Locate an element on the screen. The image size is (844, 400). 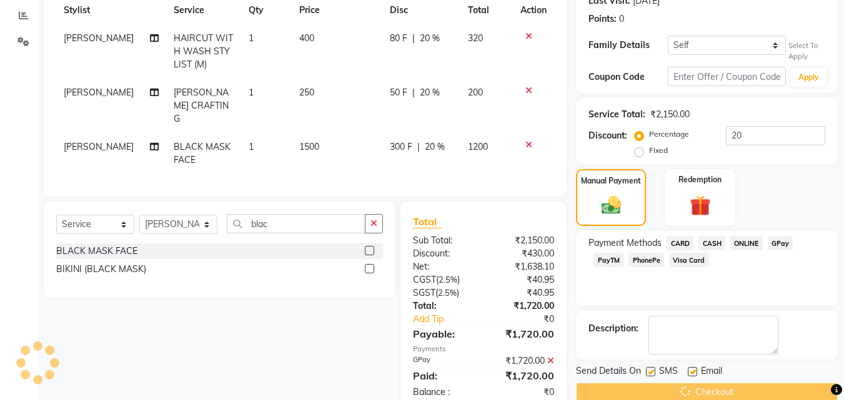
span: 80 F is located at coordinates (398, 38).